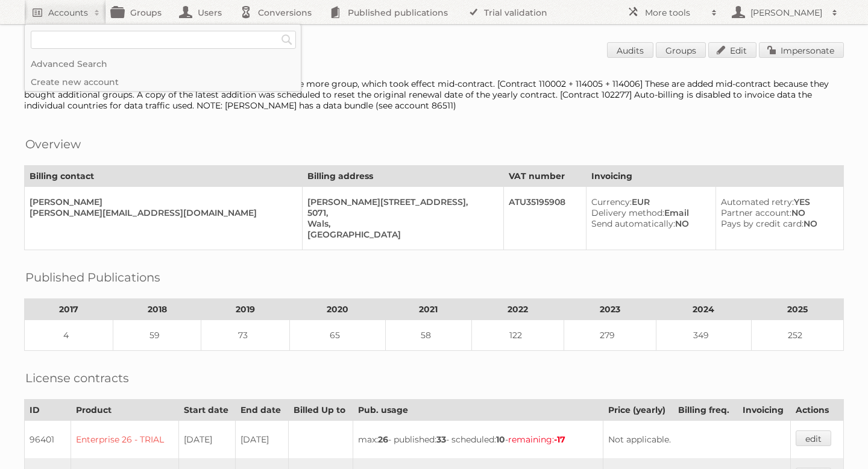  What do you see at coordinates (403, 176) in the screenshot?
I see `th: Billing address` at bounding box center [403, 176].